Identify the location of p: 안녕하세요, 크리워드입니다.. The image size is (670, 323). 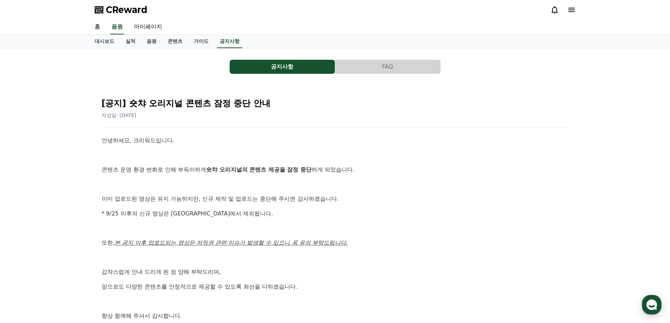
(335, 141).